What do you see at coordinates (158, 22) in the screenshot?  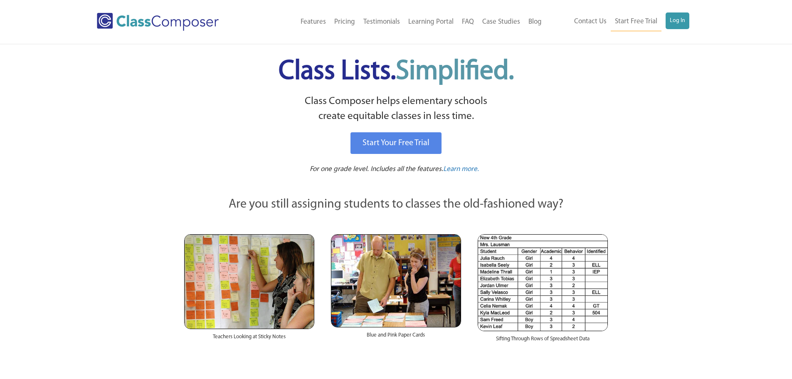 I see `img: Class Composer` at bounding box center [158, 22].